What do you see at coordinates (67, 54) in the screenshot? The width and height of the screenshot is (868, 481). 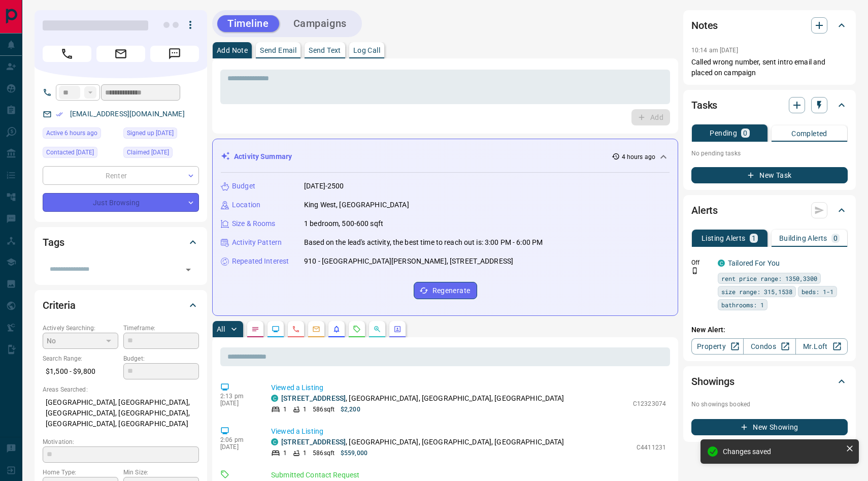 I see `span: Call` at bounding box center [67, 54].